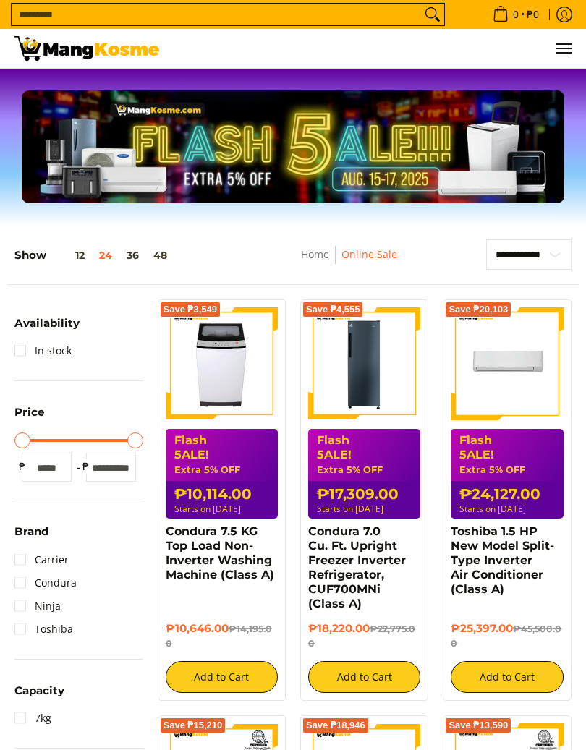  Describe the element at coordinates (369, 254) in the screenshot. I see `a: Online Sale` at that location.